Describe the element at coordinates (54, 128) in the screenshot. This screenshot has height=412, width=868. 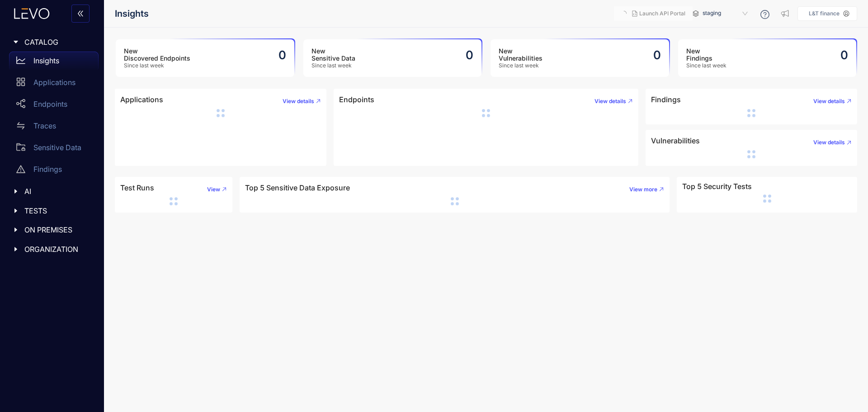
I see `a: Traces` at that location.